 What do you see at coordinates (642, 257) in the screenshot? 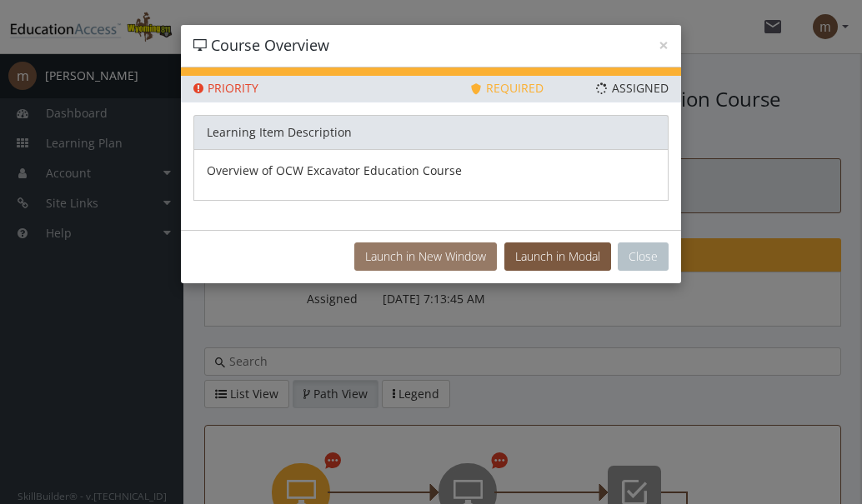
I see `button: Close` at bounding box center [642, 257].